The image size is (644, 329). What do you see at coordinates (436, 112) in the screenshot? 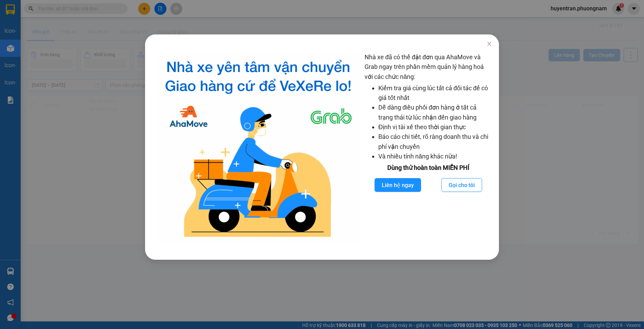
I see `li: Dễ dàng điều phối đơn hàng ở tất cả trạng thái từ lúc nhận đến giao hàng` at bounding box center [436, 112].